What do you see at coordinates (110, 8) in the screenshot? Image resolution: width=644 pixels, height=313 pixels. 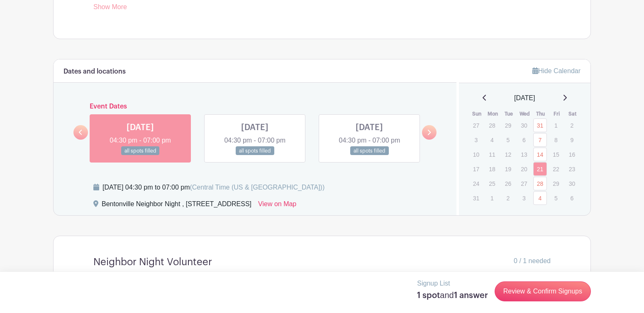 I see `a: Show More` at bounding box center [110, 8].